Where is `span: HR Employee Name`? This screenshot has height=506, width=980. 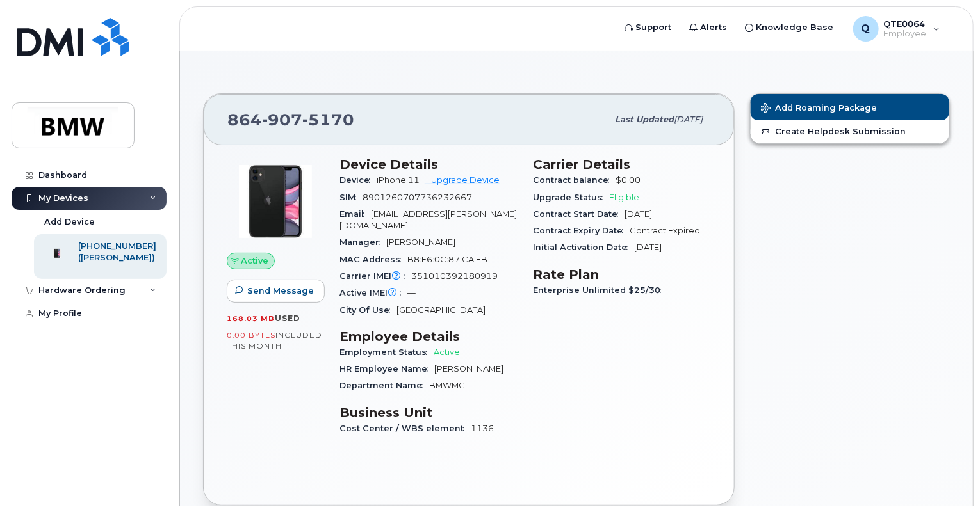 span: HR Employee Name is located at coordinates (387, 369).